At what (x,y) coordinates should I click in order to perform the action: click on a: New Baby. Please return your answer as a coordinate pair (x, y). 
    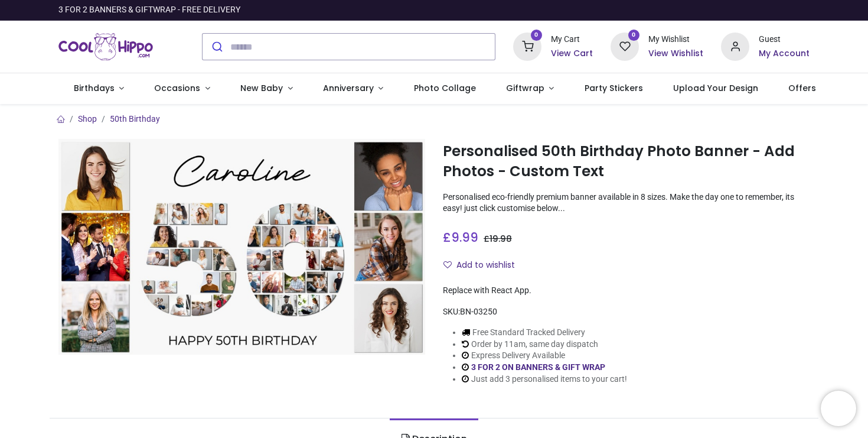
    Looking at the image, I should click on (267, 89).